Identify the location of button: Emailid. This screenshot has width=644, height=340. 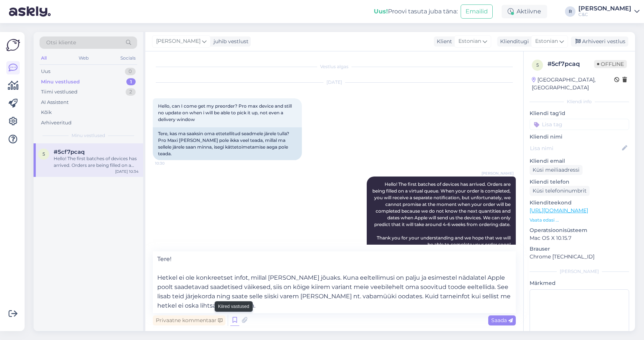
(477, 11).